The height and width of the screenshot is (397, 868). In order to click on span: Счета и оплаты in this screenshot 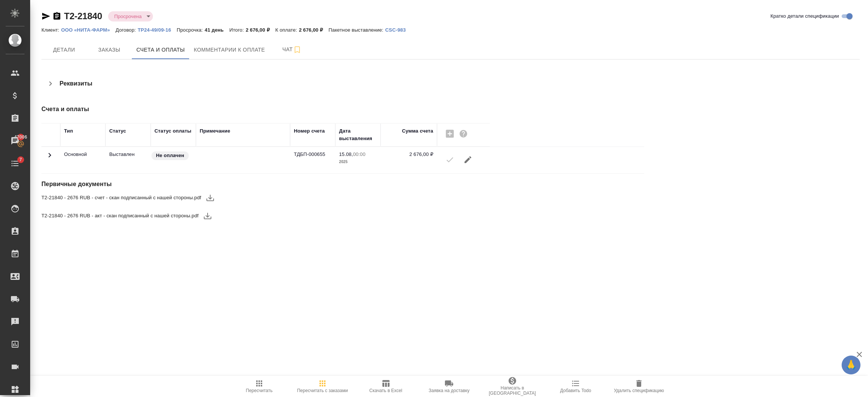, I will do `click(161, 50)`.